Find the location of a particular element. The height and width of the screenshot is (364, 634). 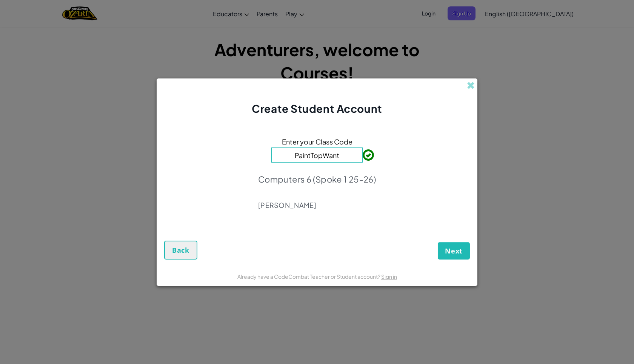

span: Back is located at coordinates (181, 250).